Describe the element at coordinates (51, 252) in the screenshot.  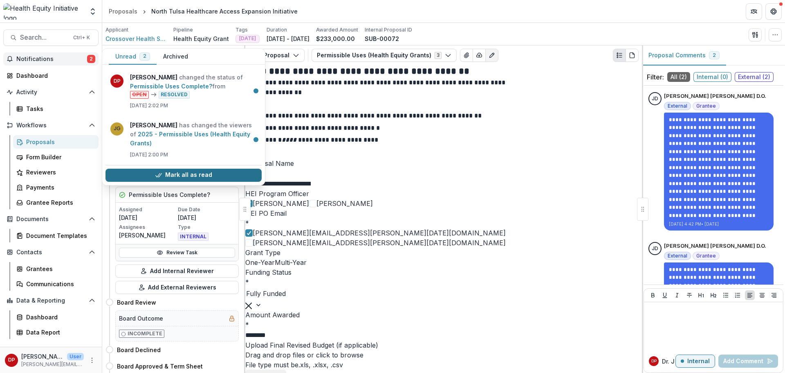
I see `button: Open Contacts` at that location.